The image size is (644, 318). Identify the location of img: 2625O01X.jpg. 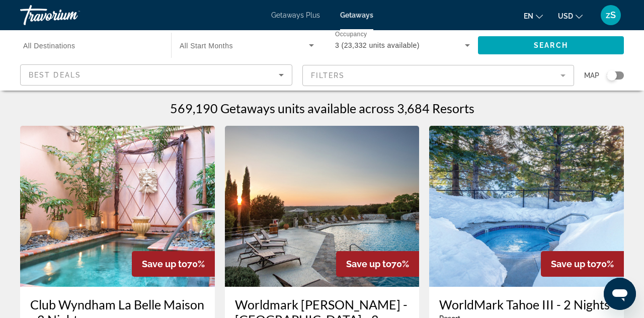
(526, 206).